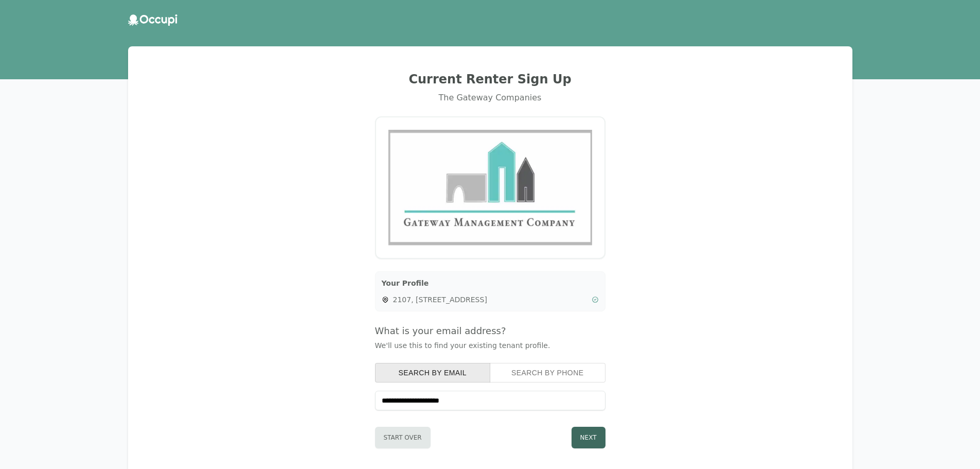  Describe the element at coordinates (490, 345) in the screenshot. I see `p: We'll use this to find your existing tenant profile.` at that location.